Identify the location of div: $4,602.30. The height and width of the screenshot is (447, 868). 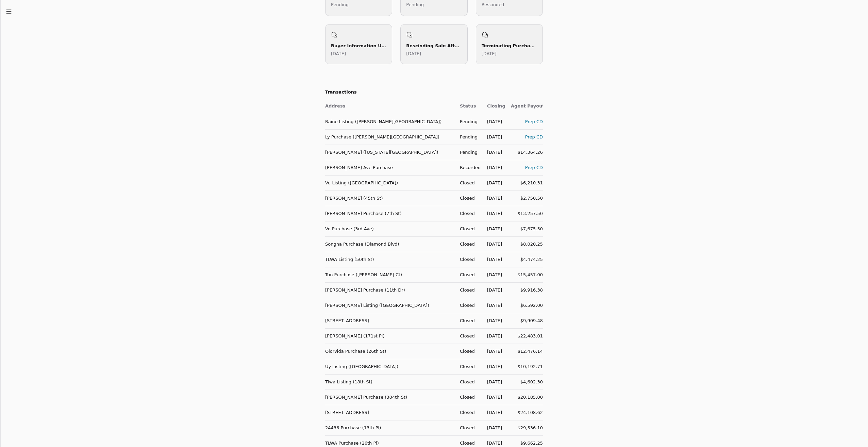
(527, 382).